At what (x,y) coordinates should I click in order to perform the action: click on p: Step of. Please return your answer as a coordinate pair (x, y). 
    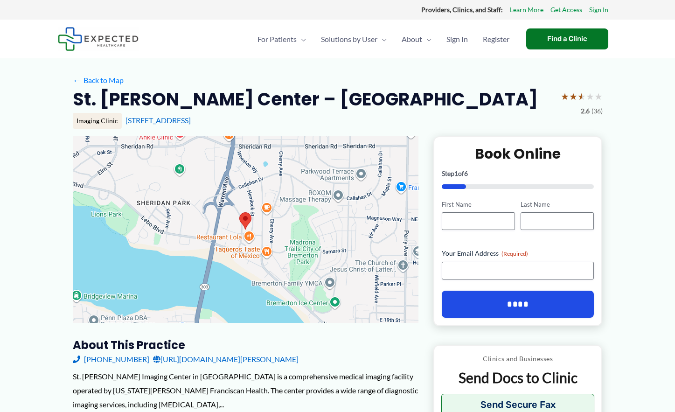
    Looking at the image, I should click on (518, 173).